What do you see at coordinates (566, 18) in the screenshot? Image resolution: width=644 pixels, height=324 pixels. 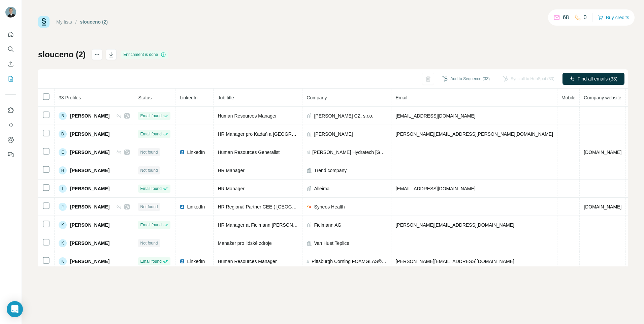 I see `p: 68` at bounding box center [566, 18].